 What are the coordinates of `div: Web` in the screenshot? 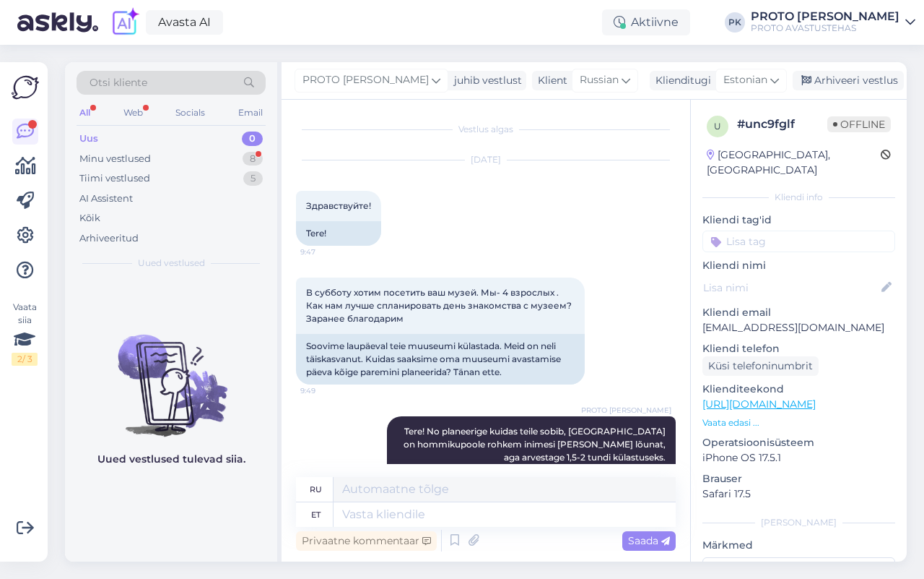 It's located at (133, 113).